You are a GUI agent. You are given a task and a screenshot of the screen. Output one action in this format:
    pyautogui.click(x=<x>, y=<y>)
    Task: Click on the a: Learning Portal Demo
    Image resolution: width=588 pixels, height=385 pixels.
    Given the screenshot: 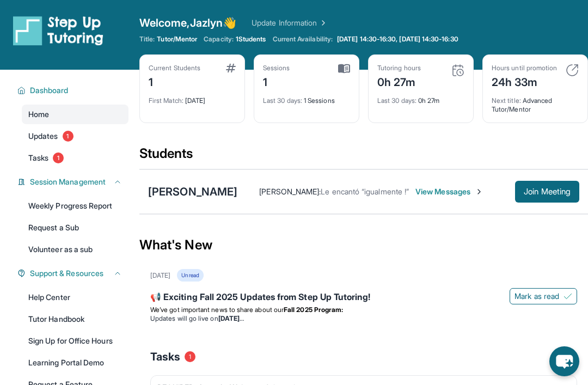 What is the action you would take?
    pyautogui.click(x=75, y=363)
    